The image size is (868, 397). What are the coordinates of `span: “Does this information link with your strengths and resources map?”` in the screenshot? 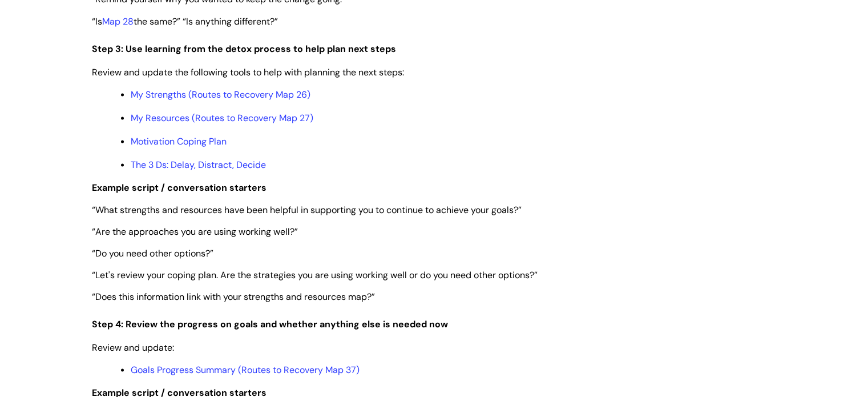 It's located at (233, 296).